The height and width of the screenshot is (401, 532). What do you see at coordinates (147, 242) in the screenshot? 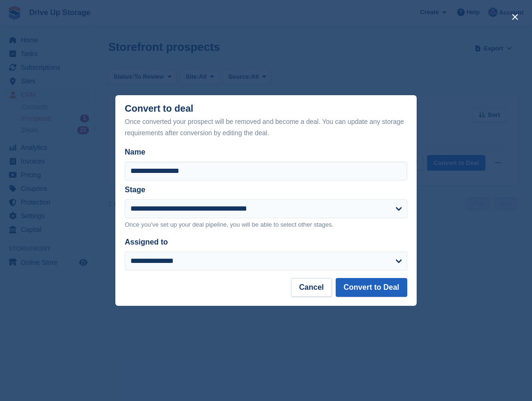
I see `label: Assigned to` at bounding box center [147, 242].